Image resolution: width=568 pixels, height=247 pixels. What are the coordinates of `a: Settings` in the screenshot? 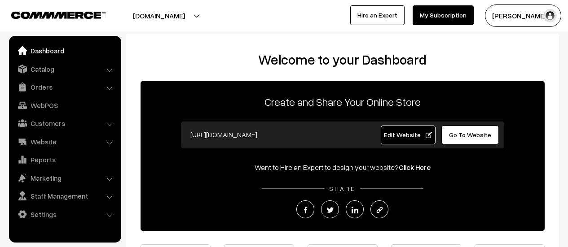 It's located at (65, 215).